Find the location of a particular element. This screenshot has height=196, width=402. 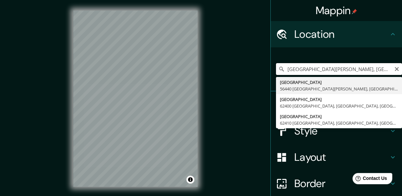

h4: Border is located at coordinates (342, 183).